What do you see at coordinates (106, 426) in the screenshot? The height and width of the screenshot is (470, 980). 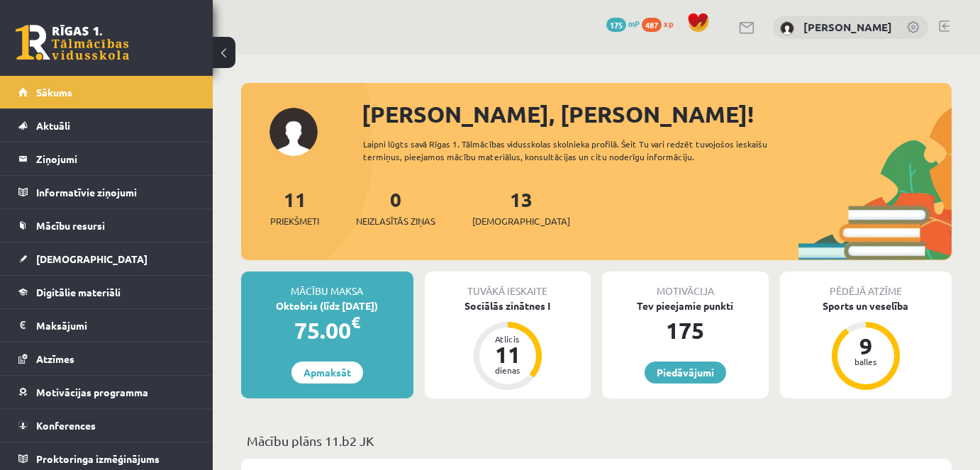 I see `a: Konferences` at bounding box center [106, 426].